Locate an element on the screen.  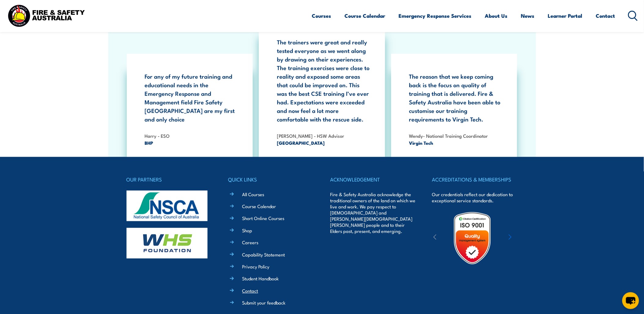
span: Virgin Tech is located at coordinates (456, 143).